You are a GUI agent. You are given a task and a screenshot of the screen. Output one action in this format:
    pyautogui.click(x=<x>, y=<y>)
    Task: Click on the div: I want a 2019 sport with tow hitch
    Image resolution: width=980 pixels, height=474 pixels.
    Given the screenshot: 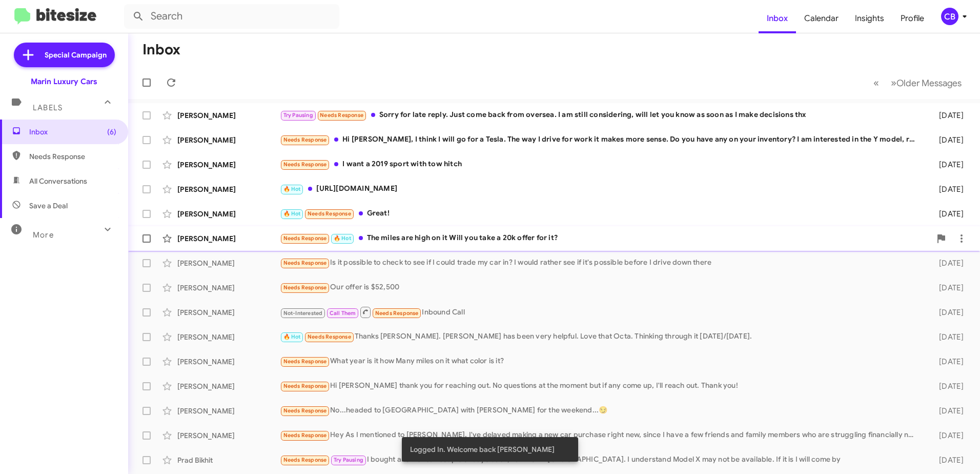 What is the action you would take?
    pyautogui.click(x=601, y=164)
    